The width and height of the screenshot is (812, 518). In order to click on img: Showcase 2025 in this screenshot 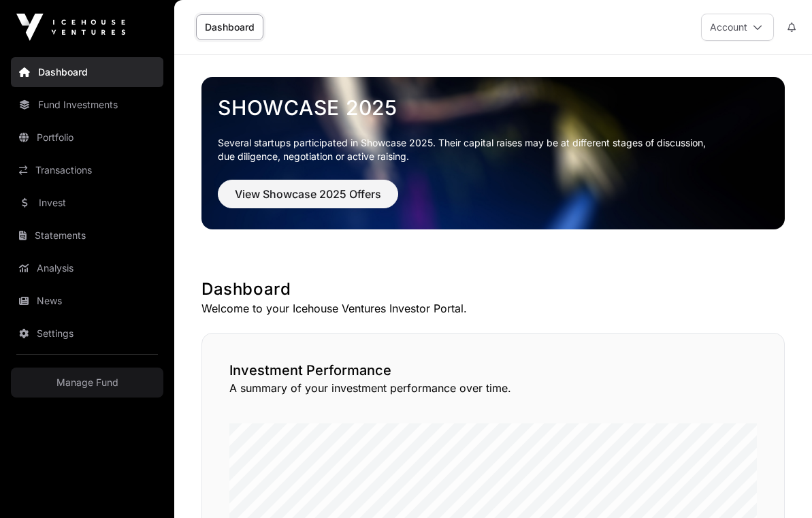, I will do `click(492, 153)`.